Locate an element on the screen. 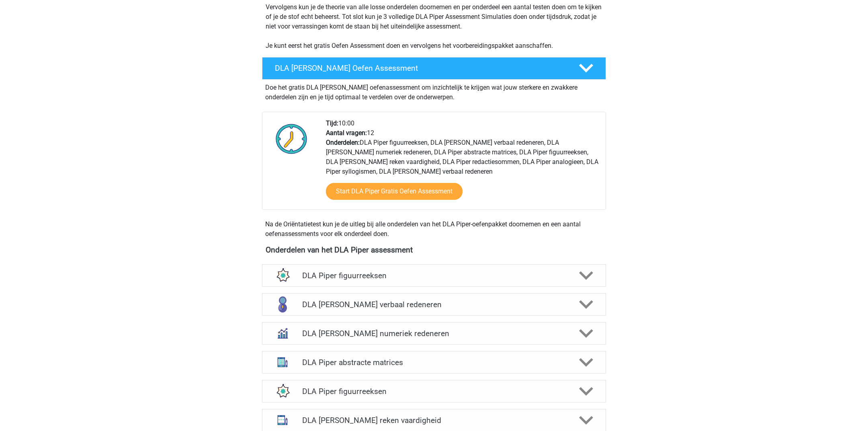 This screenshot has height=431, width=868. b: Tijd: is located at coordinates (332, 123).